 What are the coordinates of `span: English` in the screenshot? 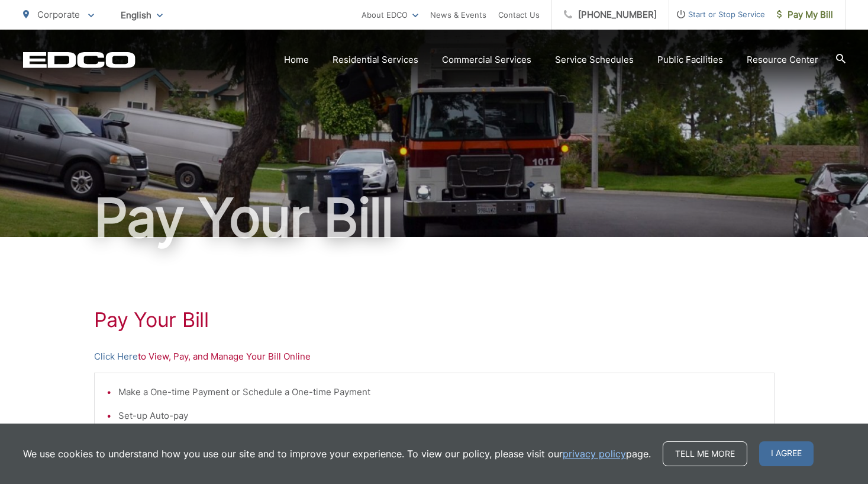 It's located at (142, 15).